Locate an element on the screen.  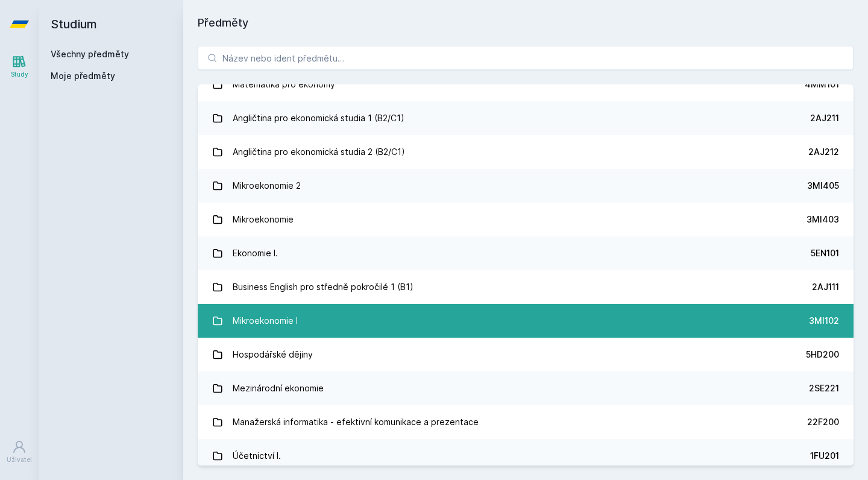
a: Angličtina pro ekonomická studia 1 (B2/C1) 2AJ211 is located at coordinates (526, 118).